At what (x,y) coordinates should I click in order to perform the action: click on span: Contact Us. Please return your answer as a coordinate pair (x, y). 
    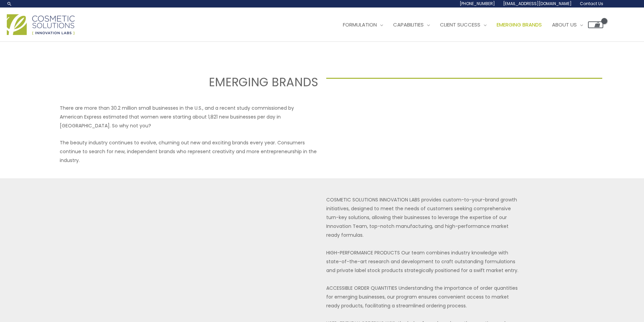
    Looking at the image, I should click on (592, 3).